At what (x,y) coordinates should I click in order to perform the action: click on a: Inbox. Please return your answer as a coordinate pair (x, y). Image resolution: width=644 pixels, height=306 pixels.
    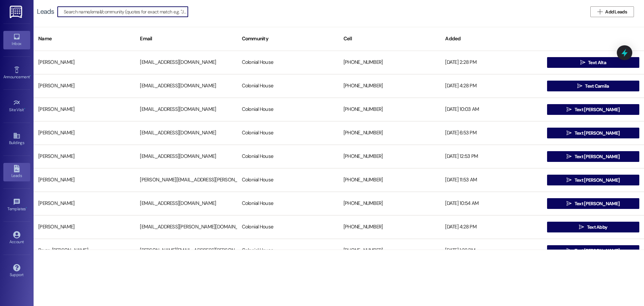
    Looking at the image, I should click on (17, 40).